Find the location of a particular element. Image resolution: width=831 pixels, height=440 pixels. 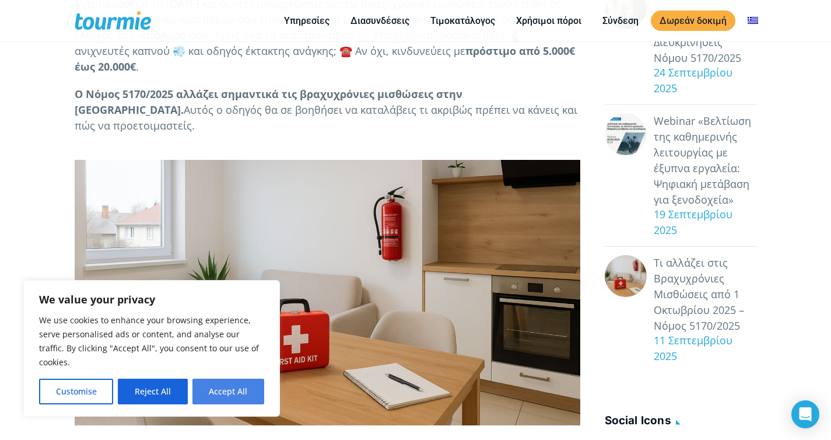

p: Αυτός ο οδηγός θα σε βοηθήσει να καταλάβεις τι ακριβώς πρέπει να κάνεις και πώς να προετοιμαστείς. is located at coordinates (327, 110).